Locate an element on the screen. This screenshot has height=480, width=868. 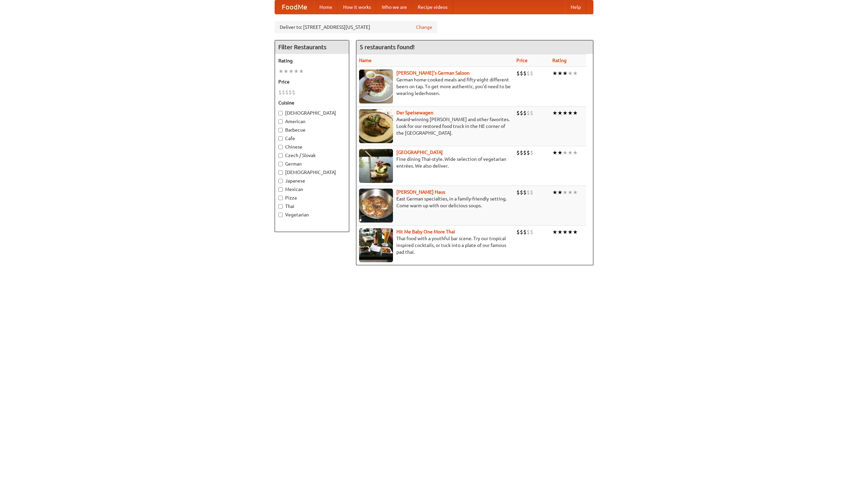
a: Price is located at coordinates (522, 60).